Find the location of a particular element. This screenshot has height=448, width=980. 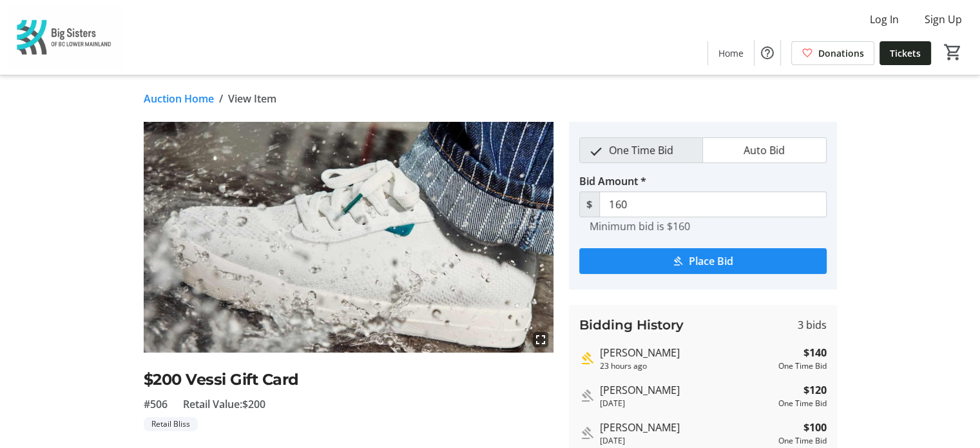

a: Tickets is located at coordinates (905, 52).